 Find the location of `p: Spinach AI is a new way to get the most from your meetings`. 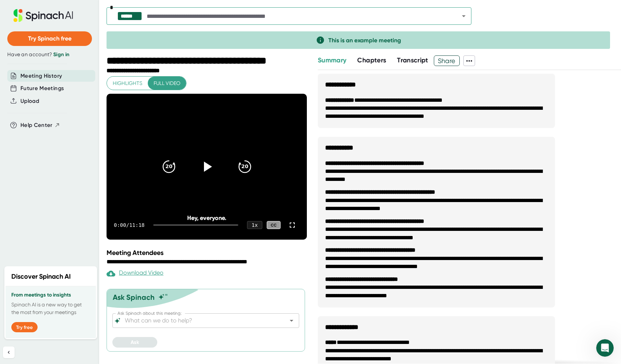

p: Spinach AI is a new way to get the most from your meetings is located at coordinates (51, 309).